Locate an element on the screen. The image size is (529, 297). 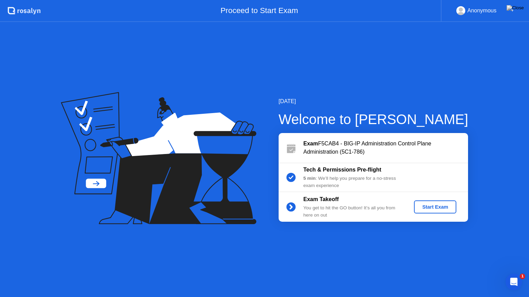
b: Exam Takeoff is located at coordinates (321, 199).